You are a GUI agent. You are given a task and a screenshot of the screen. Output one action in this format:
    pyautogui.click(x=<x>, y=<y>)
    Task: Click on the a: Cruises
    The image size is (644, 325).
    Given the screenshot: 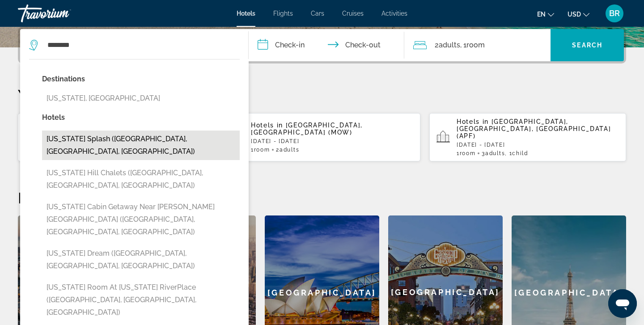 What is the action you would take?
    pyautogui.click(x=353, y=13)
    